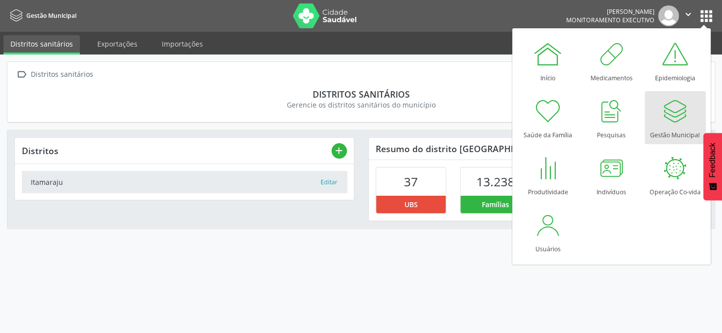 This screenshot has height=333, width=722. I want to click on span: 37, so click(411, 182).